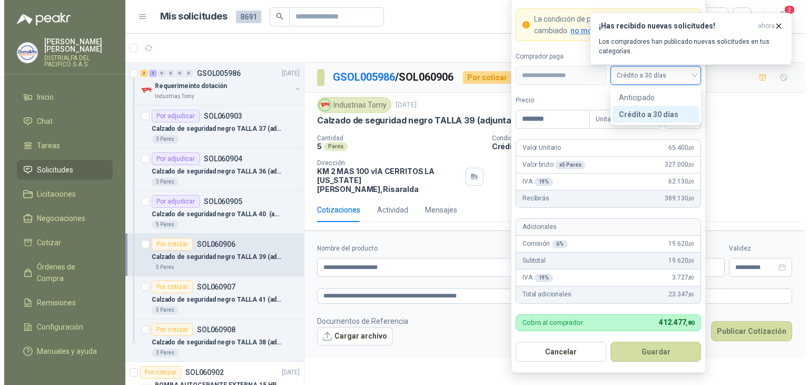 The height and width of the screenshot is (385, 809). Describe the element at coordinates (213, 171) in the screenshot. I see `p: Calzado de seguridad negro TALLA 36 (adjuntar foto y ficha tecnica)` at that location.